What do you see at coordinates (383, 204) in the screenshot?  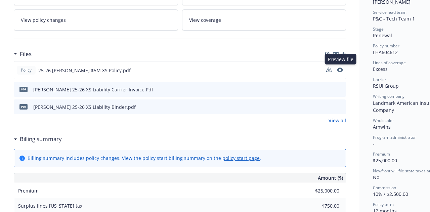 I see `span: Policy term` at bounding box center [383, 204].